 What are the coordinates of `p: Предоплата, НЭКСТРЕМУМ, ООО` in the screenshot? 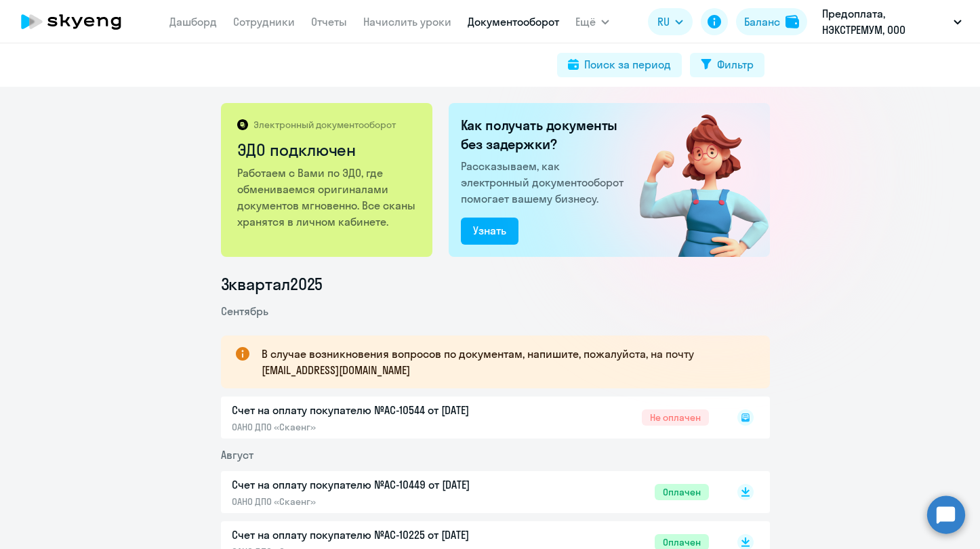 It's located at (885, 22).